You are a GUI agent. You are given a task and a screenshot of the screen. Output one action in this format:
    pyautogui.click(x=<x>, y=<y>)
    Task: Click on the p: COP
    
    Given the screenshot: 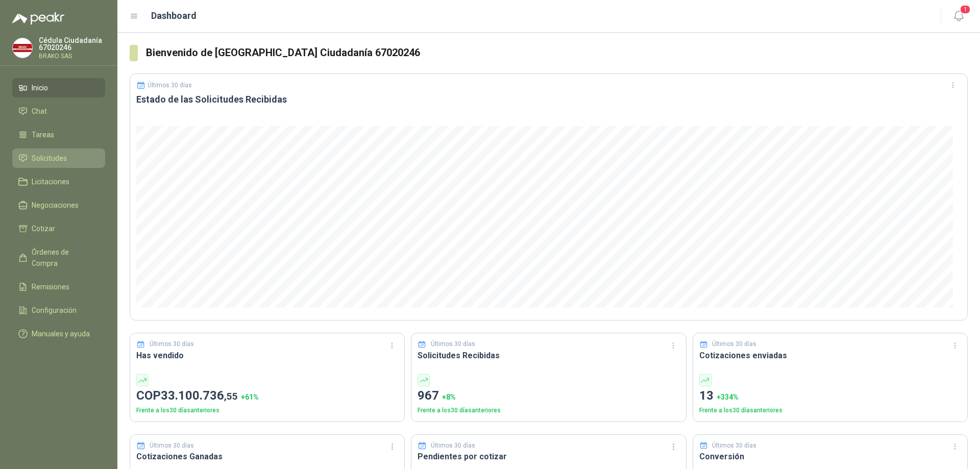 What is the action you would take?
    pyautogui.click(x=267, y=395)
    